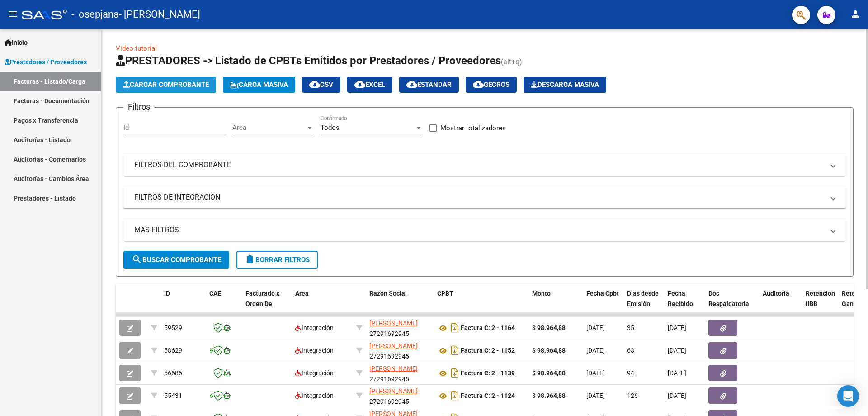 The height and width of the screenshot is (416, 868). What do you see at coordinates (308, 60) in the screenshot?
I see `span: PRESTADORES -> Listado de CPBTs Emitidos por Prestadores / Proveedores` at bounding box center [308, 60].